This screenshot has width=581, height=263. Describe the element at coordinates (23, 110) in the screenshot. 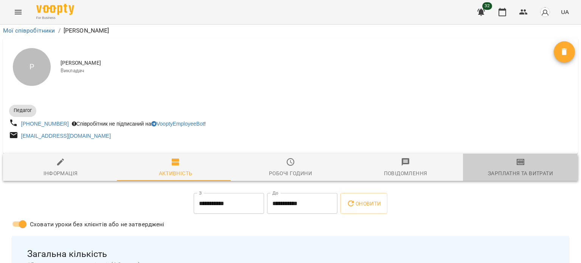

I see `span: Педагог` at that location.